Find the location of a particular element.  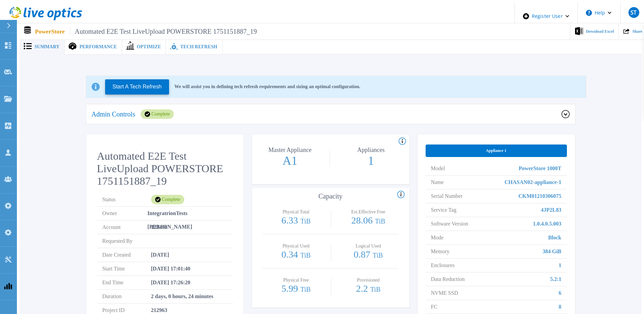

span: 5.2:1 is located at coordinates (555, 280).